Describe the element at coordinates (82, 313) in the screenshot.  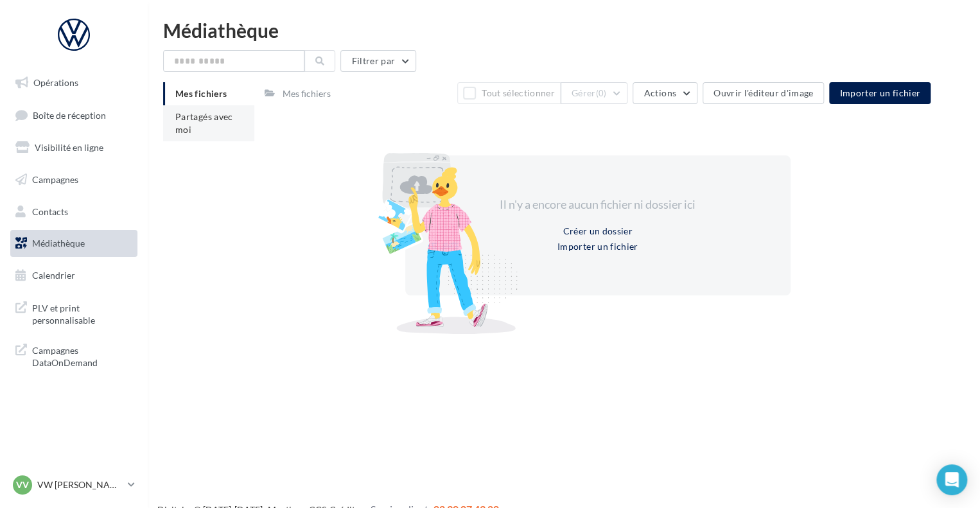
I see `span: PLV et print personnalisable` at that location.